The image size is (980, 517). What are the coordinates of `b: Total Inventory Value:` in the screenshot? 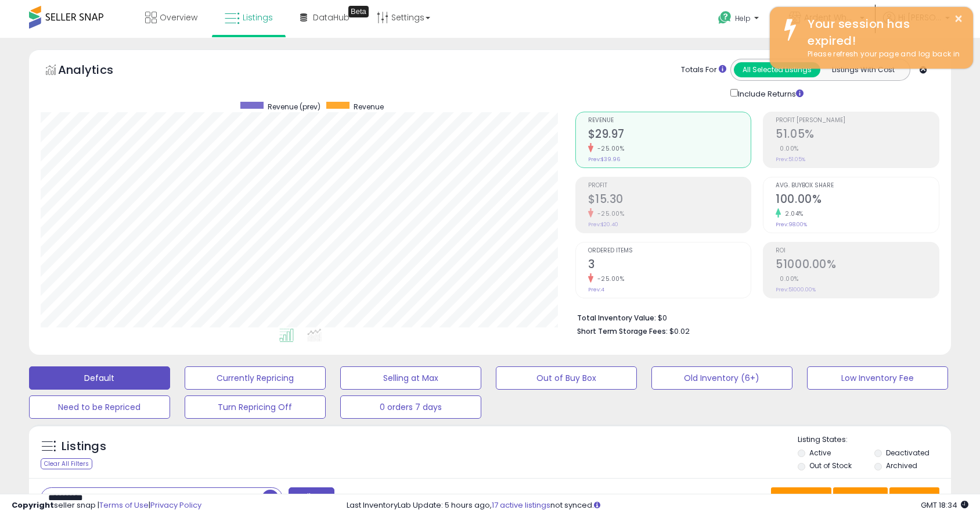 It's located at (617, 317).